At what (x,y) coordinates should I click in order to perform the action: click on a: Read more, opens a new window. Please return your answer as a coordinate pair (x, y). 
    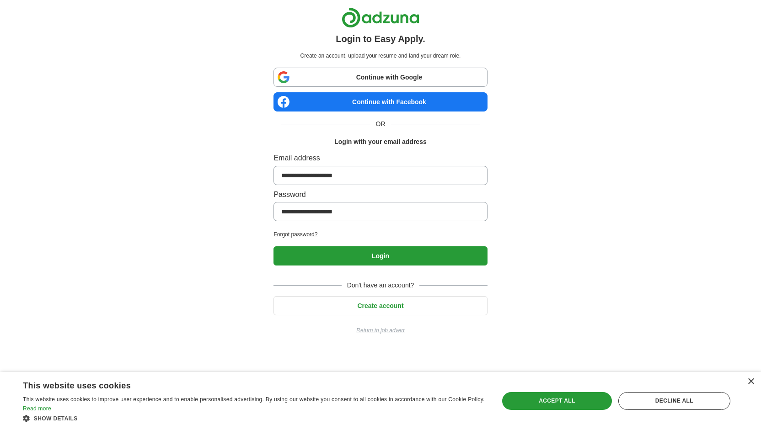
    Looking at the image, I should click on (37, 409).